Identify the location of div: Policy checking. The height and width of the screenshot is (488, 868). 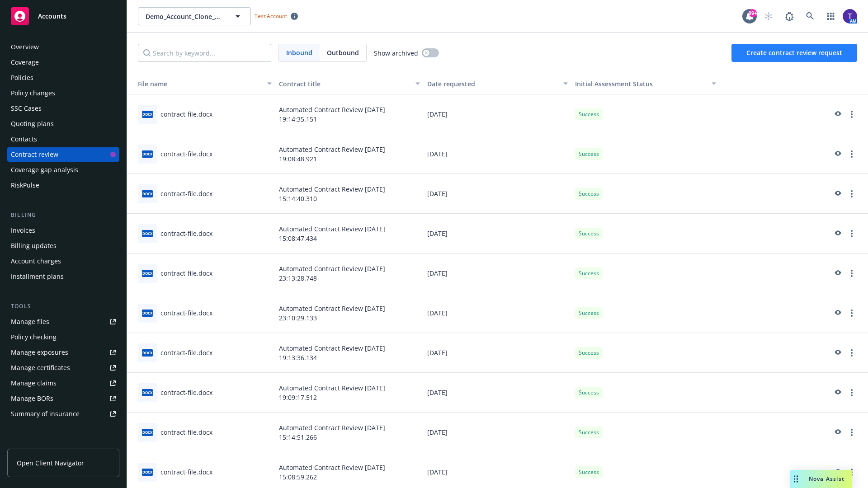
(34, 337).